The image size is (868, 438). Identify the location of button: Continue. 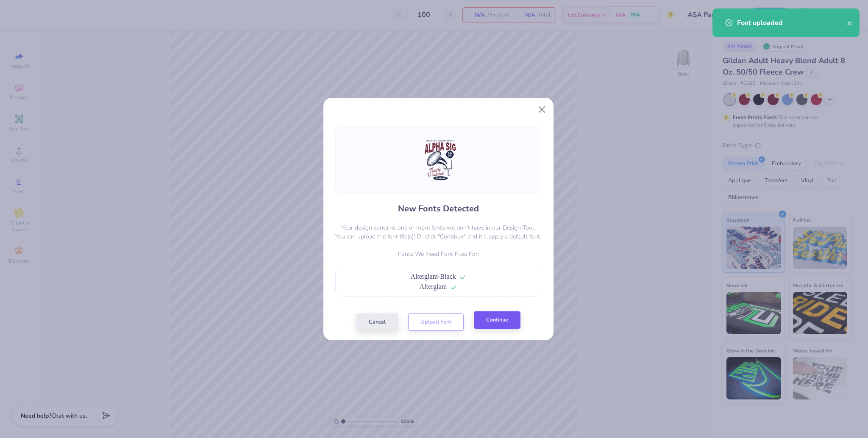
(497, 320).